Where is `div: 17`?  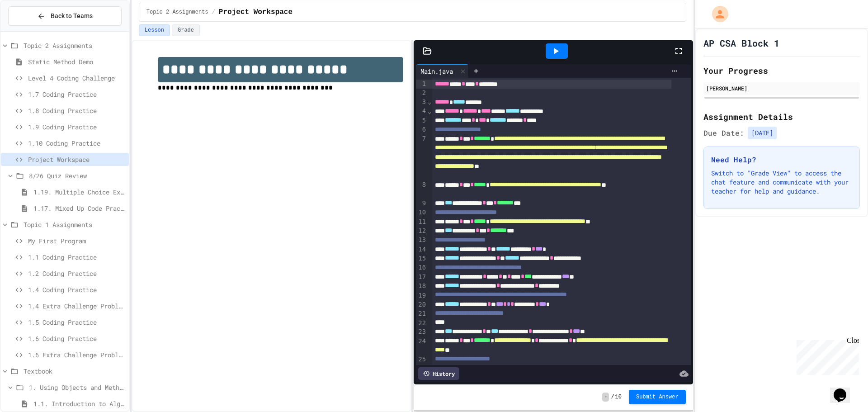
div: 17 is located at coordinates (422, 277).